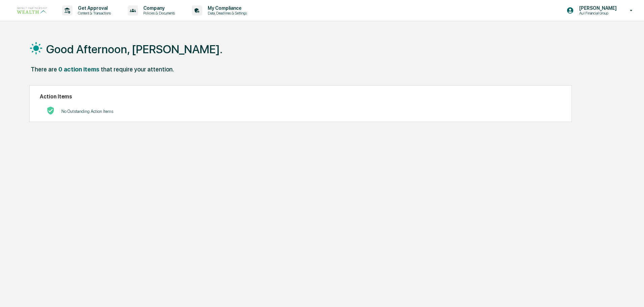 The height and width of the screenshot is (307, 644). I want to click on p: Content & Transactions, so click(93, 13).